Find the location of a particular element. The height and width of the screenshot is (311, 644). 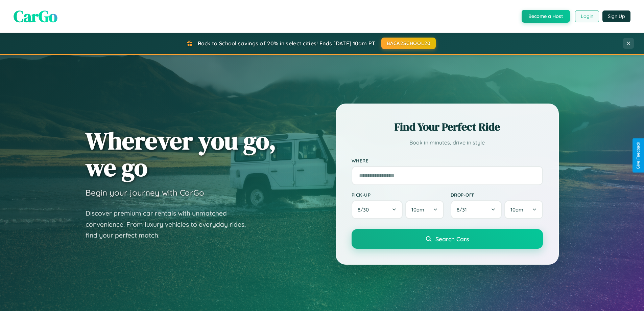

button: Become a Host is located at coordinates (546, 16).